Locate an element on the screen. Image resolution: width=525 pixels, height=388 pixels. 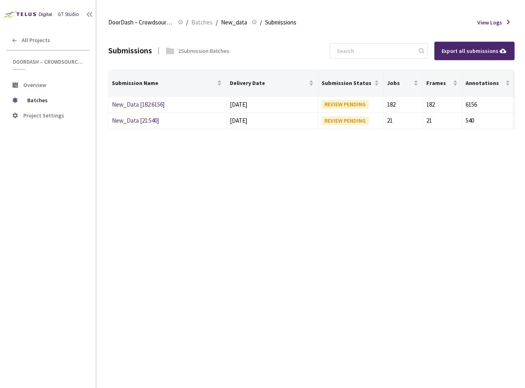
span: Jobs is located at coordinates (399, 83).